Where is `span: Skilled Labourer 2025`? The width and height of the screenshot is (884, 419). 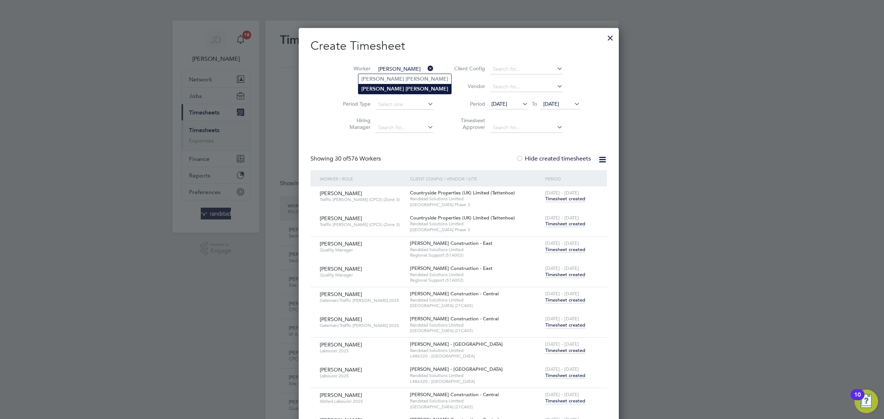
span: Skilled Labourer 2025 is located at coordinates (362, 402).